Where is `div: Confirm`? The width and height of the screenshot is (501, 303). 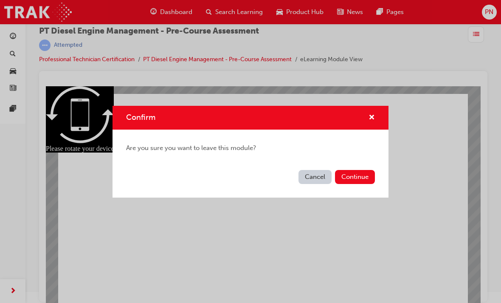 div: Confirm is located at coordinates (251, 152).